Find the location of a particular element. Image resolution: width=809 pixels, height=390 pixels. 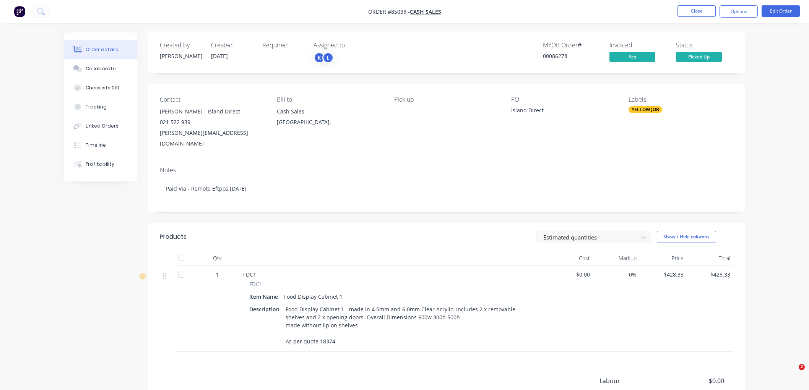

div: Timeline is located at coordinates (96, 145).